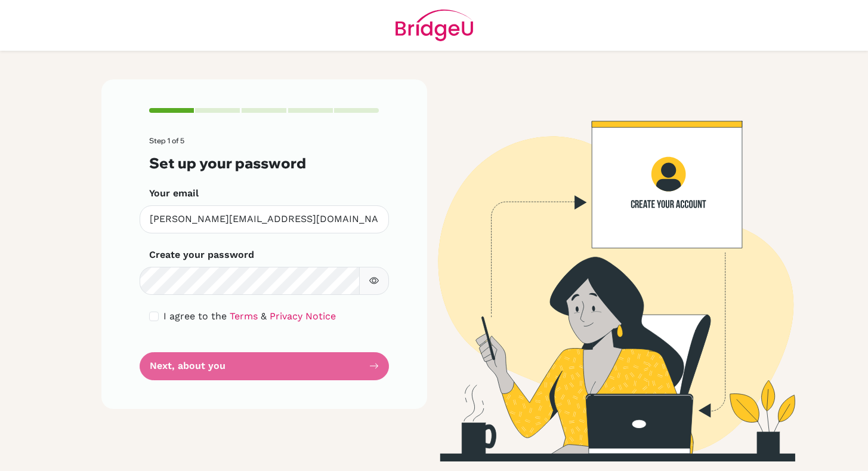 The height and width of the screenshot is (471, 868). I want to click on a: Terms, so click(244, 316).